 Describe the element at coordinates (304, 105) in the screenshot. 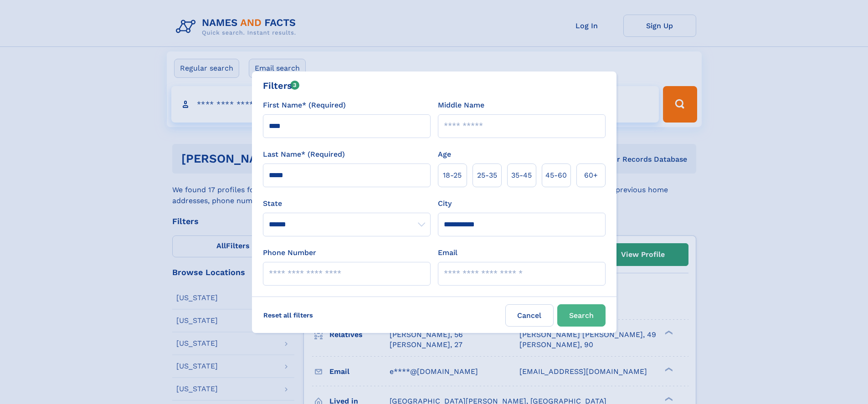

I see `label: First Name* (Required)` at that location.